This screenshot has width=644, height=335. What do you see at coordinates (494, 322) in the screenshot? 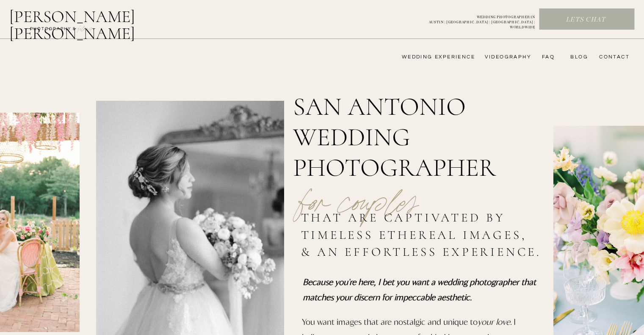
I see `i: your love` at bounding box center [494, 322].